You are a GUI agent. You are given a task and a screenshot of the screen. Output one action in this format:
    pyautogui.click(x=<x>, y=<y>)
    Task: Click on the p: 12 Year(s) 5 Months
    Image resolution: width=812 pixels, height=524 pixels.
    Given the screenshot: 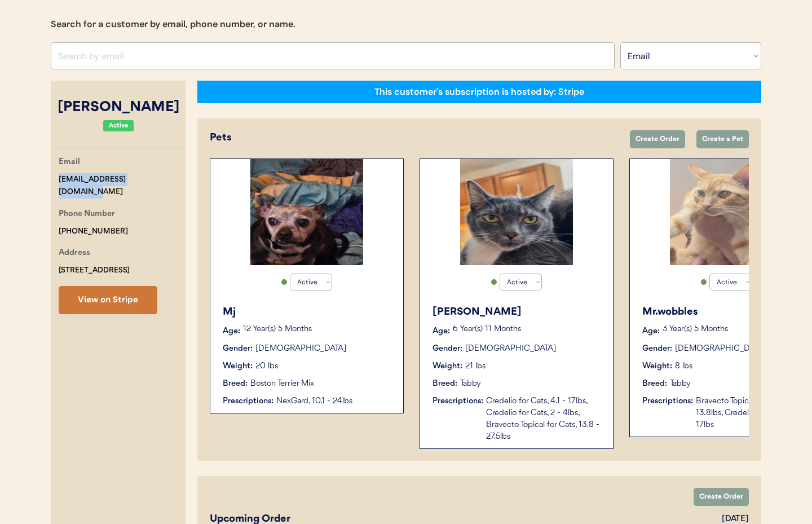 What is the action you would take?
    pyautogui.click(x=317, y=330)
    